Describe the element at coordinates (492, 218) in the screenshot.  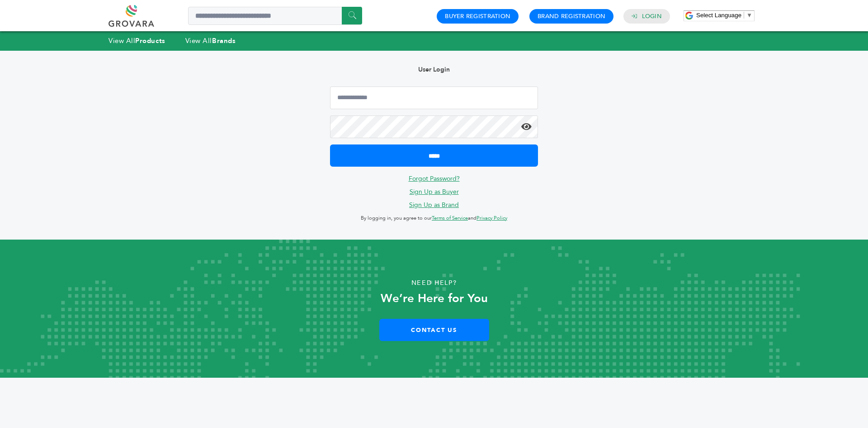
I see `a: Privacy Policy` at that location.